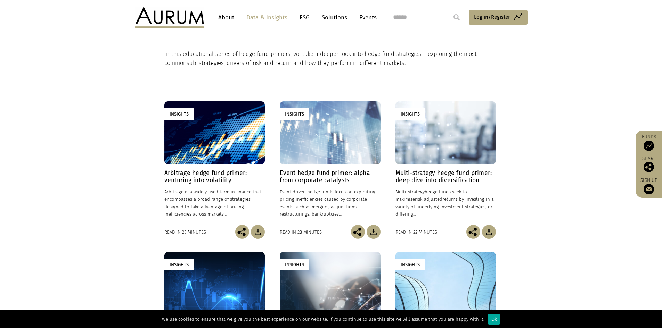  Describe the element at coordinates (330, 177) in the screenshot. I see `h4: Event hedge fund primer: alpha from corporate catalysts` at that location.